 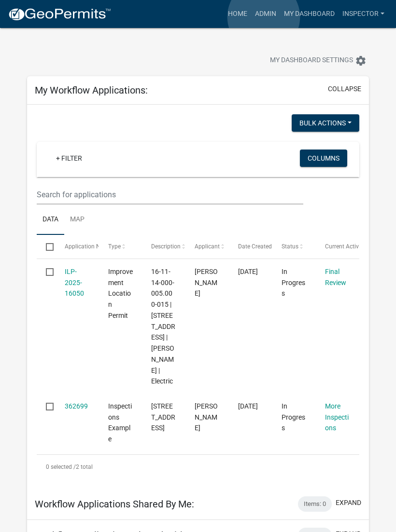 I want to click on button: Bulk Actions, so click(x=325, y=123).